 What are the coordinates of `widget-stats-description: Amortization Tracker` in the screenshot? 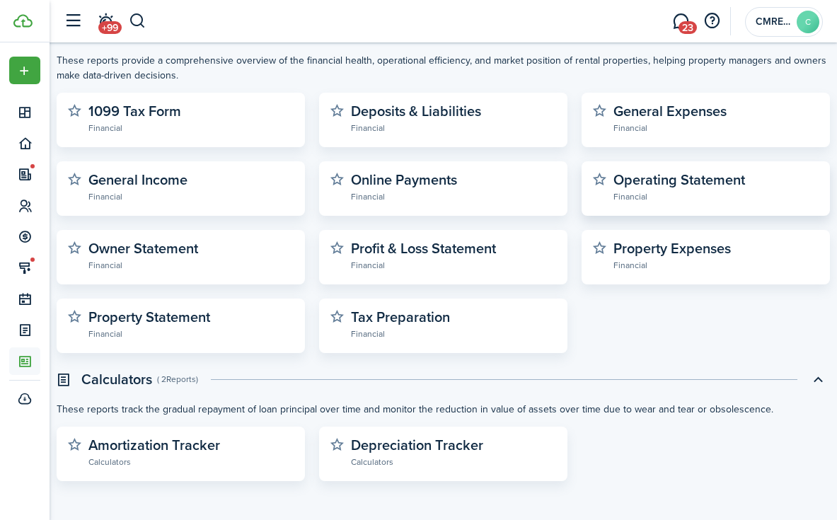 It's located at (154, 445).